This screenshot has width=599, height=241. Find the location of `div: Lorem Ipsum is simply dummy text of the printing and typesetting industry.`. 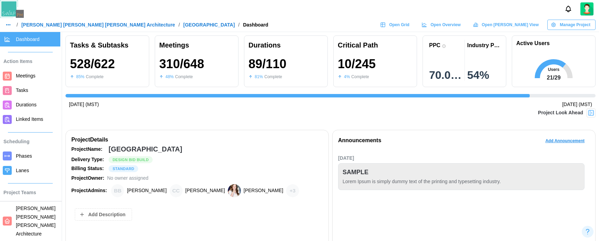

div: Lorem Ipsum is simply dummy text of the printing and typesetting industry. is located at coordinates (461, 182).